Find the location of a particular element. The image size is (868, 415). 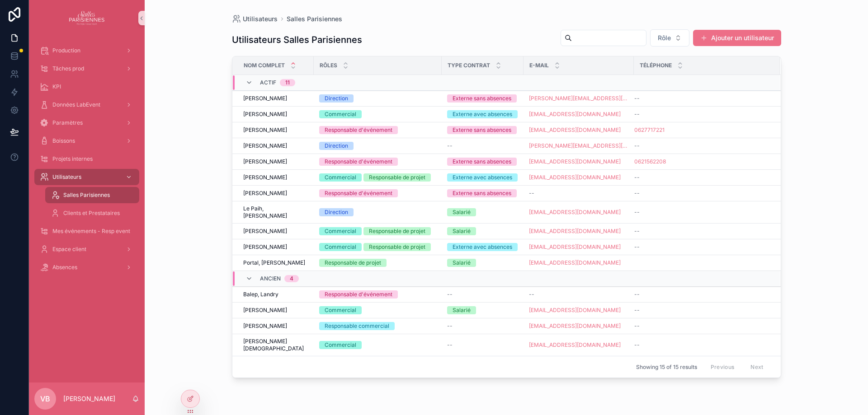

div: Direction is located at coordinates (336, 146).